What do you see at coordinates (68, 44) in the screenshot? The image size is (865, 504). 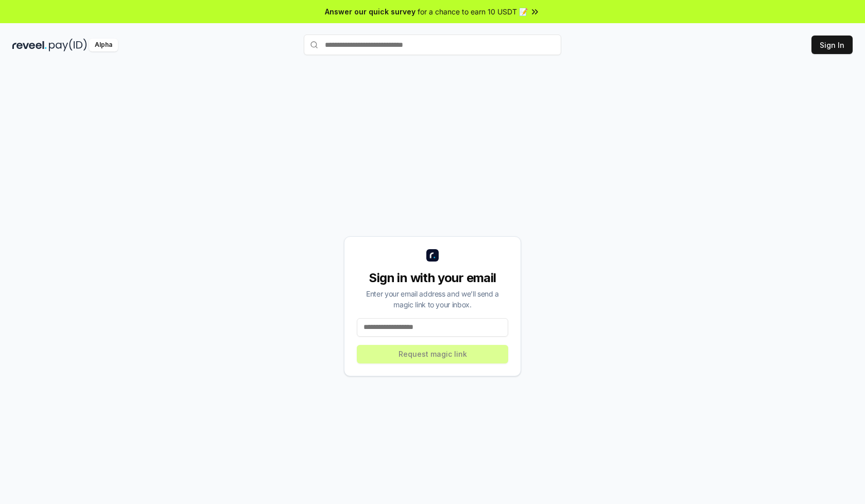 I see `img: pay_id` at bounding box center [68, 44].